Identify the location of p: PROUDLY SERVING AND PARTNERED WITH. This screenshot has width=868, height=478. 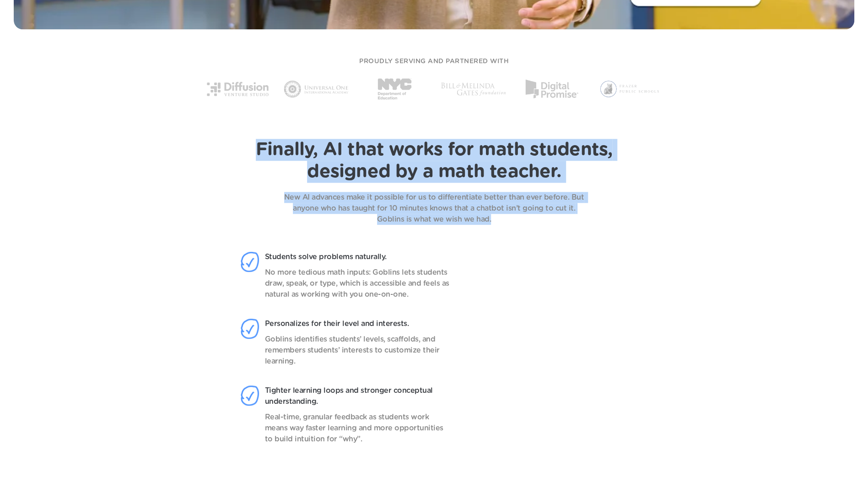
(434, 61).